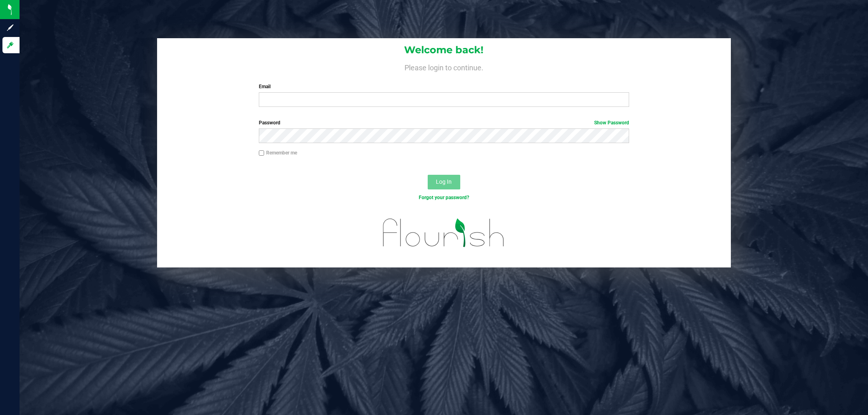 The width and height of the screenshot is (868, 415). I want to click on input: Remember me, so click(261, 153).